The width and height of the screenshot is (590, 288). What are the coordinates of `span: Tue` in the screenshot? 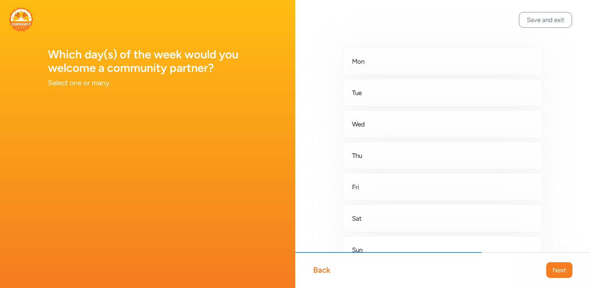 It's located at (357, 93).